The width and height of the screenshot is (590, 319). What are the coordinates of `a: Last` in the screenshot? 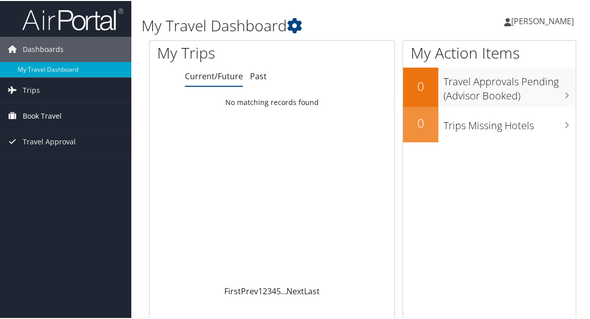 It's located at (312, 290).